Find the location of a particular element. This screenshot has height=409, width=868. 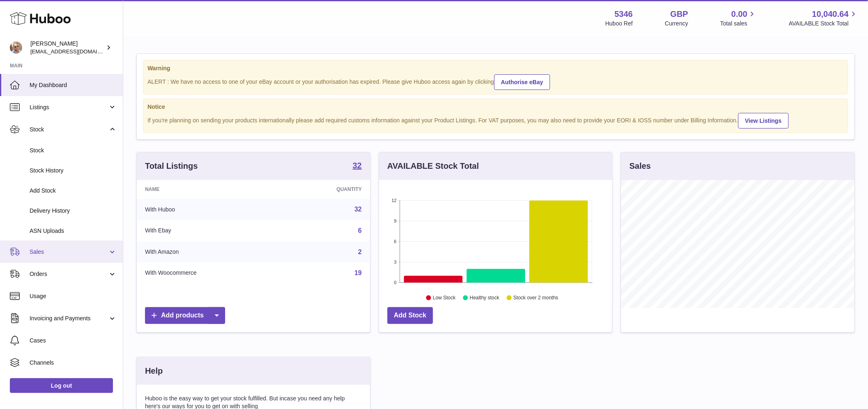

text: 0 is located at coordinates (395, 283).